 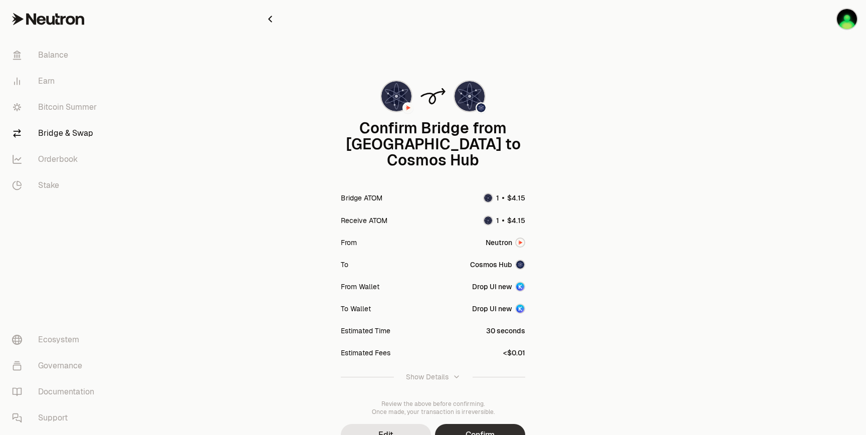 I want to click on div: Estimated Time, so click(x=365, y=331).